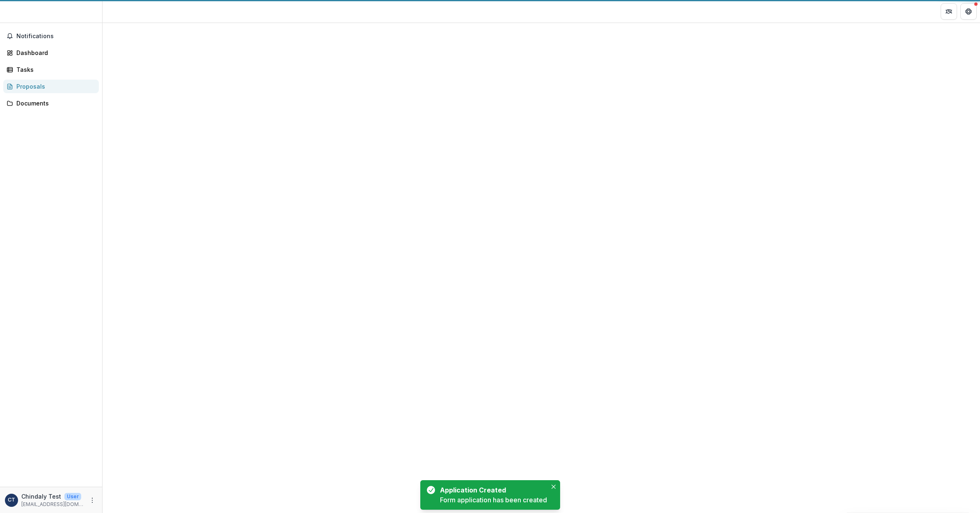 The image size is (980, 513). I want to click on div: Form application has been created, so click(493, 500).